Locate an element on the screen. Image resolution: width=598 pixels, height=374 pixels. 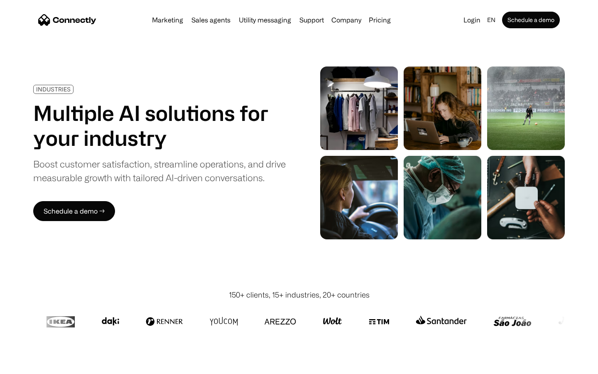
ul: Language list is located at coordinates (33, 365).